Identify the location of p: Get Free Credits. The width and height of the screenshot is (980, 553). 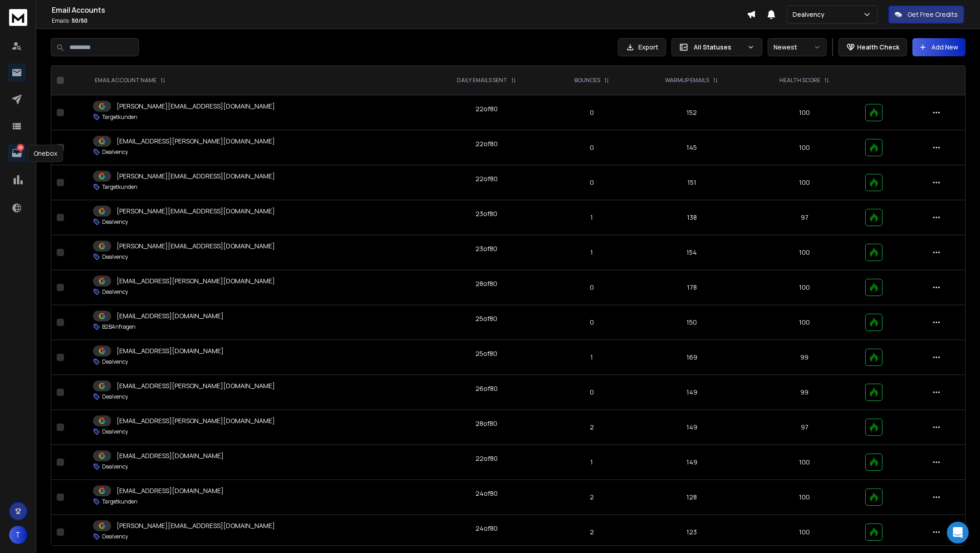
(932, 15).